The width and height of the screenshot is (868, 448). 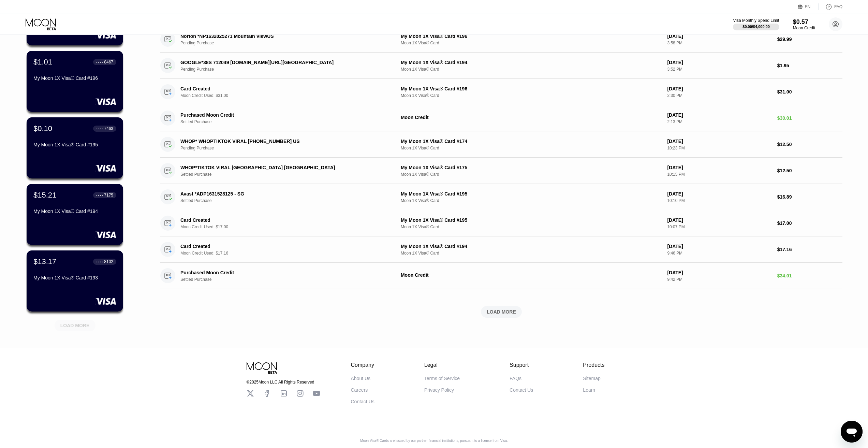 What do you see at coordinates (75, 278) in the screenshot?
I see `div: My Moon 1X Visa® Card #193` at bounding box center [75, 278].